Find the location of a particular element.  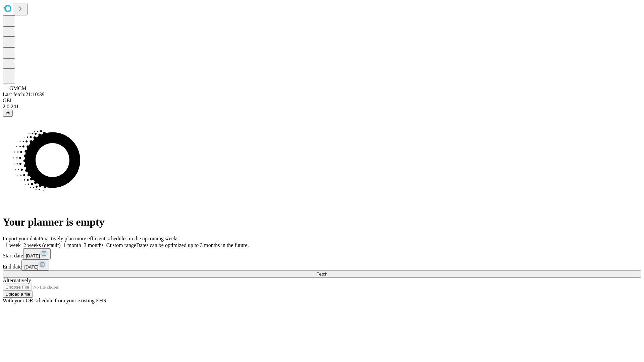

span: 1 month is located at coordinates (72, 245).